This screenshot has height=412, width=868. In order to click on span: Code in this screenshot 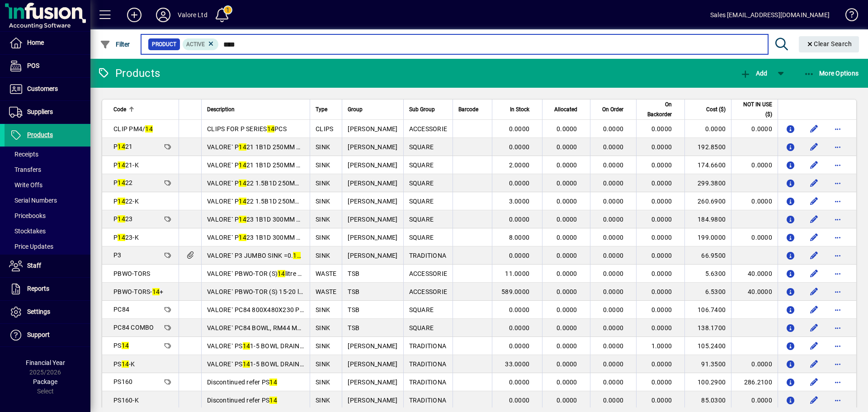, I will do `click(120, 110)`.